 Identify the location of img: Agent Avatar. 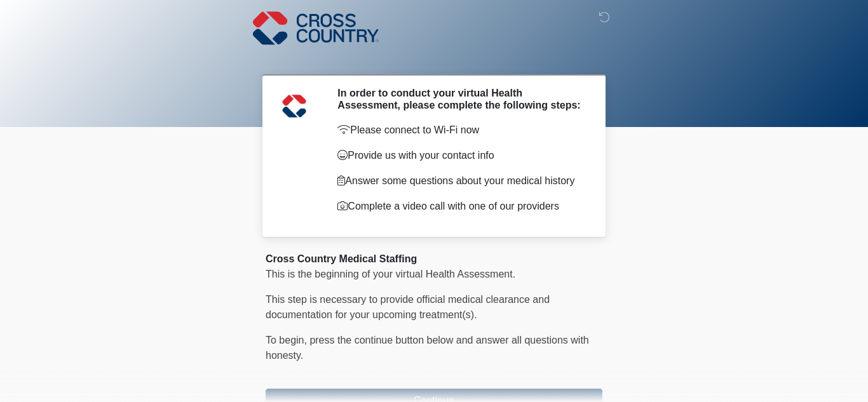
(294, 106).